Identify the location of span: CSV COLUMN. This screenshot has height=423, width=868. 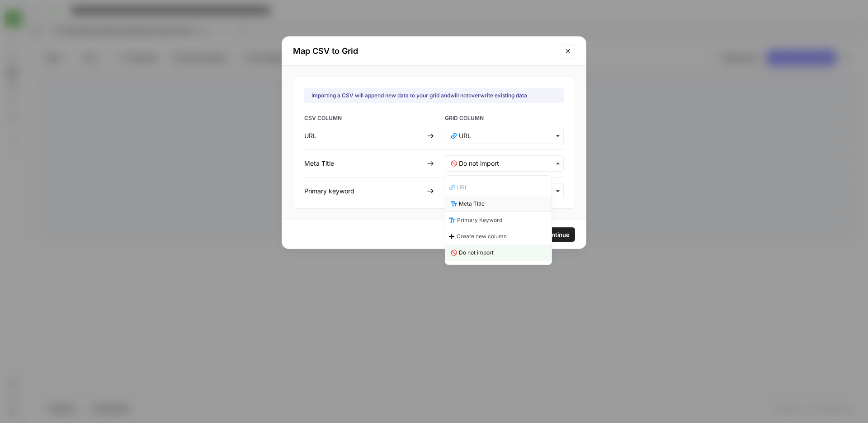
(363, 119).